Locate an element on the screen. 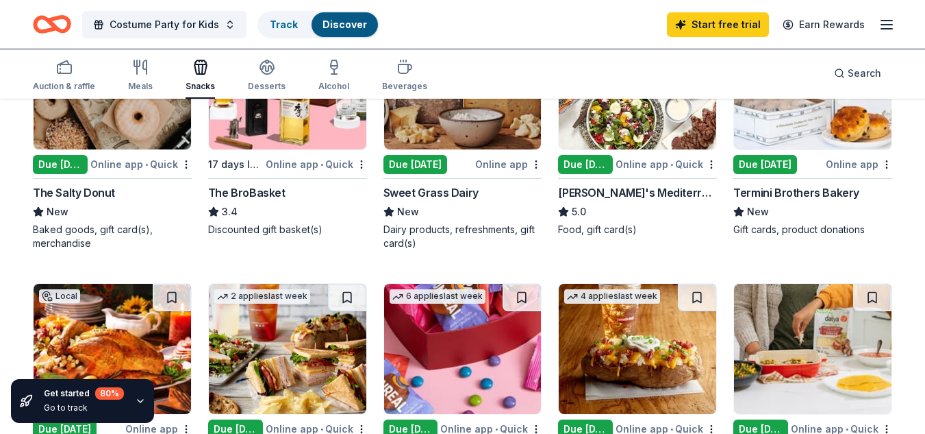 The height and width of the screenshot is (434, 925). div: Sweet Grass Dairy is located at coordinates (431, 192).